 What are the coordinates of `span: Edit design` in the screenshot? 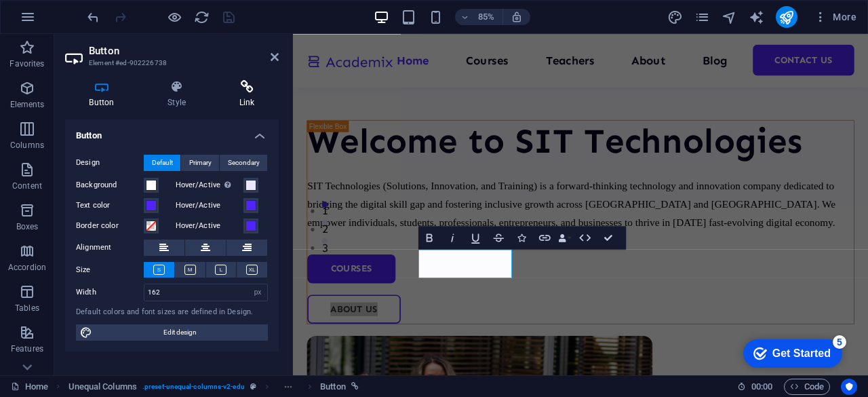 It's located at (179, 333).